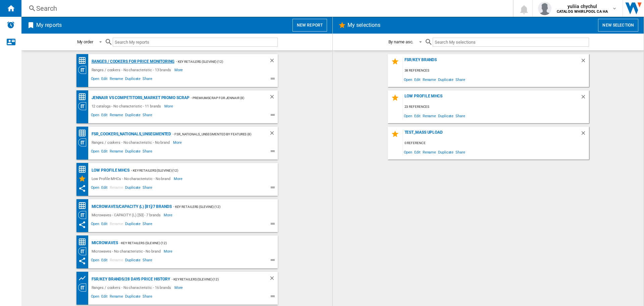  I want to click on div: Ranges / cookers - No characteristic - 13 brands, so click(132, 70).